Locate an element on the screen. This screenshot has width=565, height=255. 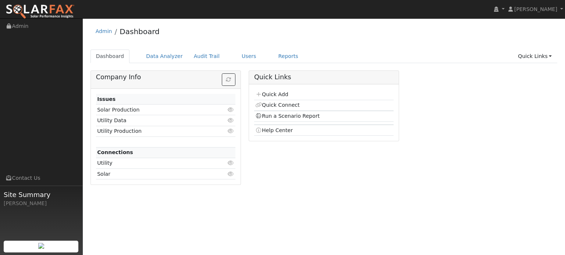
strong: Connections is located at coordinates (115, 153).